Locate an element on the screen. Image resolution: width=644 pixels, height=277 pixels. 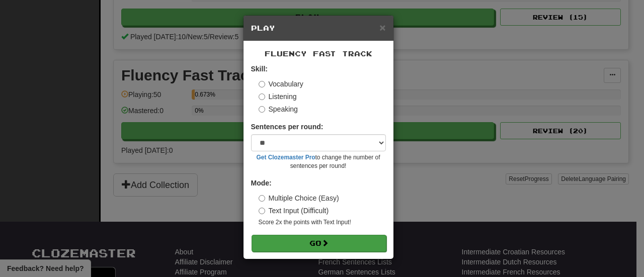
button: Close is located at coordinates (382, 27).